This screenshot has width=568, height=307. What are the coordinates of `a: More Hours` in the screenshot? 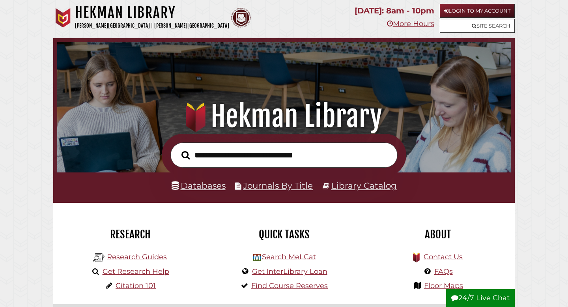 It's located at (411, 24).